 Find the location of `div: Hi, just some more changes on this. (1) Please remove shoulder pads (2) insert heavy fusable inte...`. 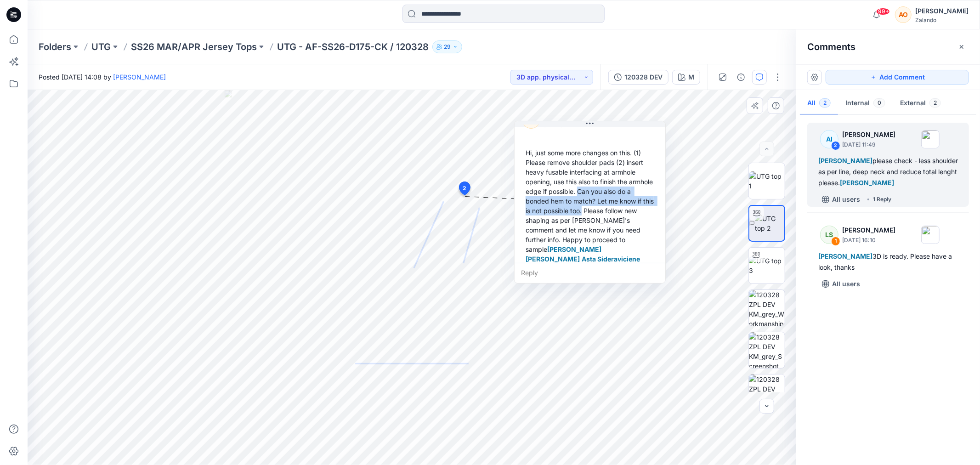

div: Hi, just some more changes on this. (1) Please remove shoulder pads (2) insert heavy fusable inte... is located at coordinates (590, 211).